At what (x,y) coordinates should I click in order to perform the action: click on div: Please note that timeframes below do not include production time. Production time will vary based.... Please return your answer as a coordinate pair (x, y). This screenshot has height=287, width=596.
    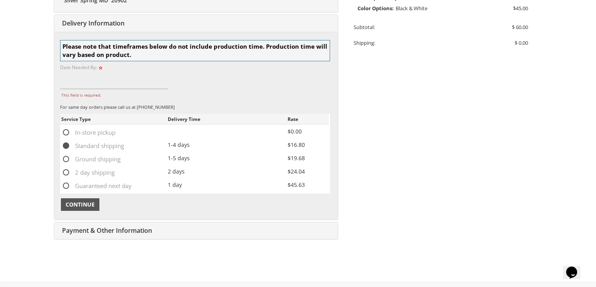
    Looking at the image, I should click on (195, 51).